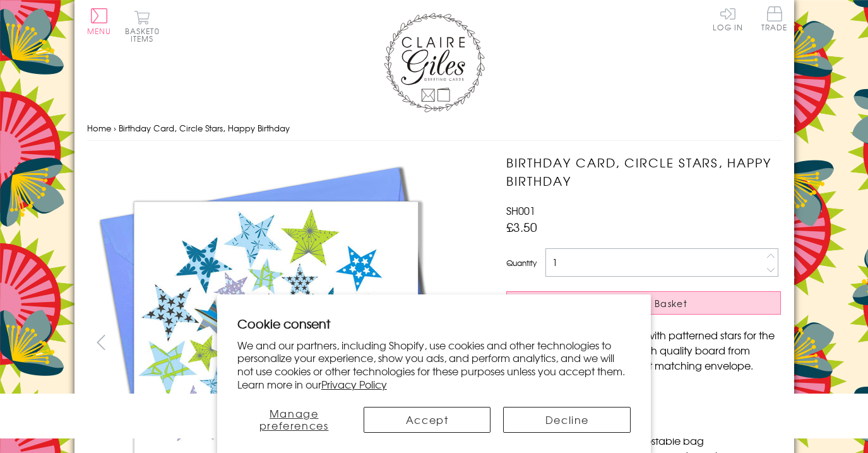 The image size is (868, 453). What do you see at coordinates (434, 324) in the screenshot?
I see `h2: Cookie consent` at bounding box center [434, 324].